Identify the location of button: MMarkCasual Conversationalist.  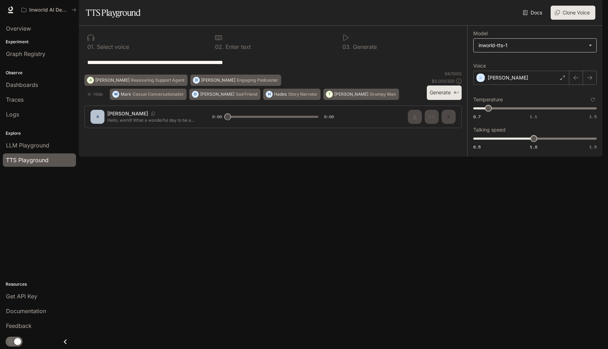
(148, 94).